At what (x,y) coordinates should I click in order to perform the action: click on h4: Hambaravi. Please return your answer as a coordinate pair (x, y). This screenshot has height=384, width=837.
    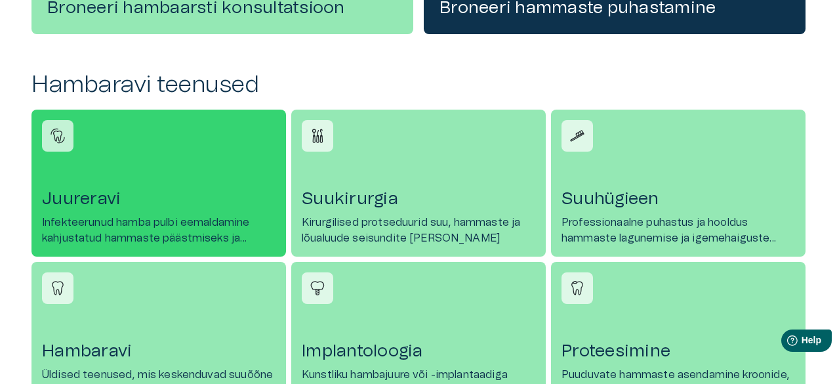
    Looking at the image, I should click on (159, 351).